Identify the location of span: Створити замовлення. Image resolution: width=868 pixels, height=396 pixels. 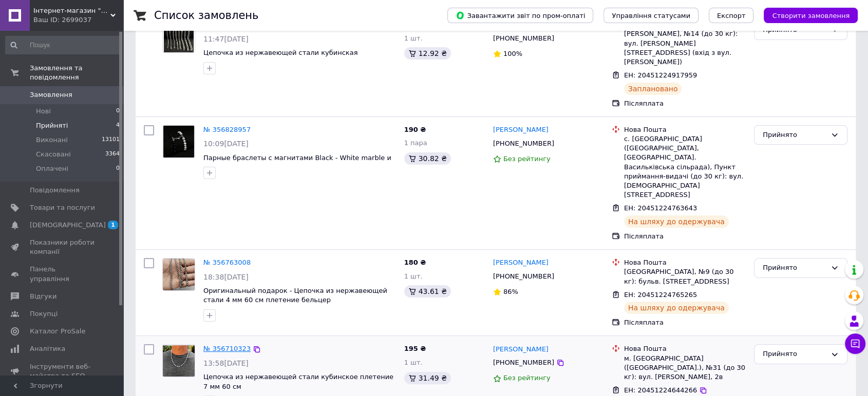
(810, 15).